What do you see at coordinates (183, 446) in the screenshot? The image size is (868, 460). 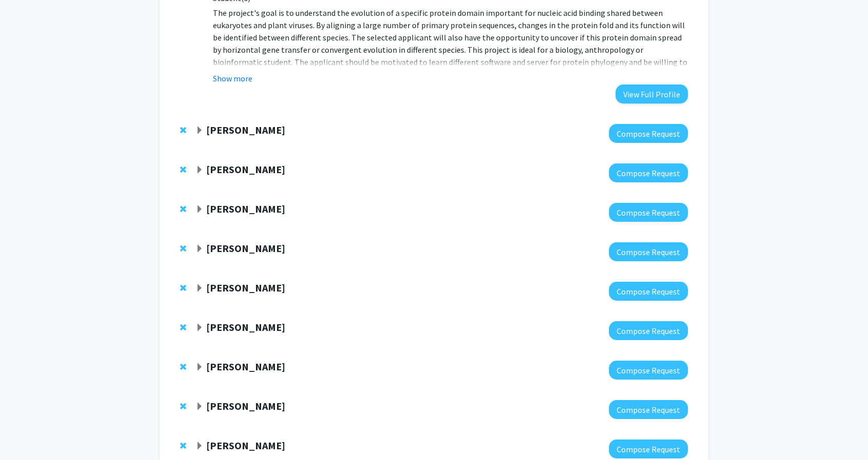 I see `span: Remove Brian Robinson from bookmarks` at bounding box center [183, 446].